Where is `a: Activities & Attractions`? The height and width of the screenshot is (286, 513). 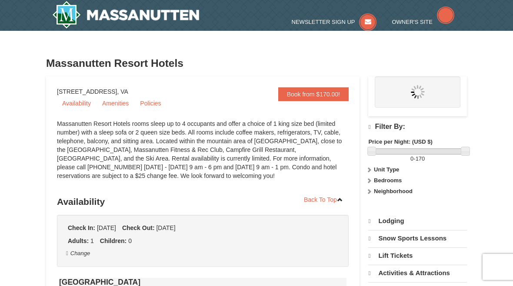
a: Activities & Attractions is located at coordinates (417, 273).